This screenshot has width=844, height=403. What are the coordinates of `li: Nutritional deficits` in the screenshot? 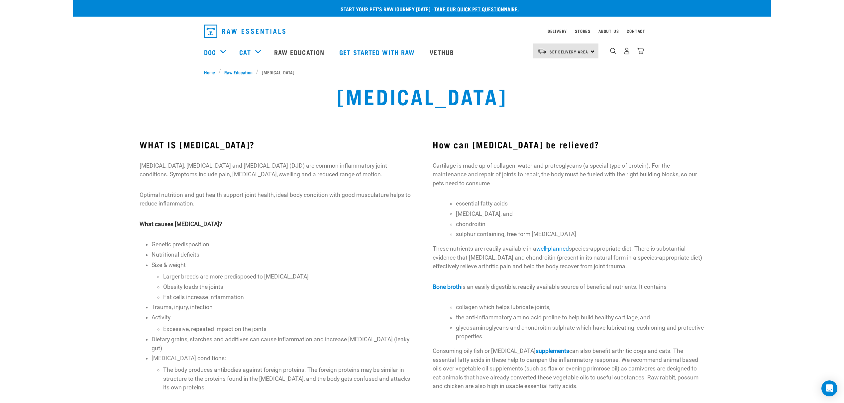 It's located at (281, 255).